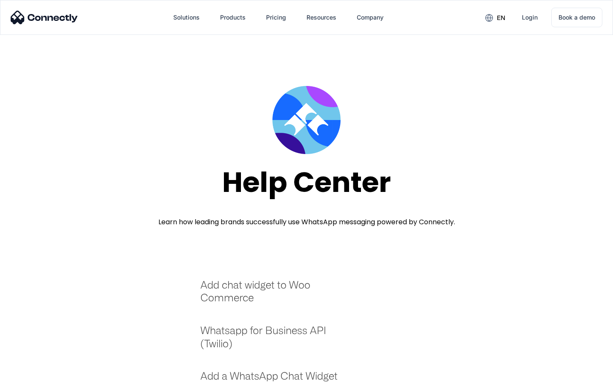 The image size is (613, 383). I want to click on a: Add chat widget to Woo Commerce, so click(274, 295).